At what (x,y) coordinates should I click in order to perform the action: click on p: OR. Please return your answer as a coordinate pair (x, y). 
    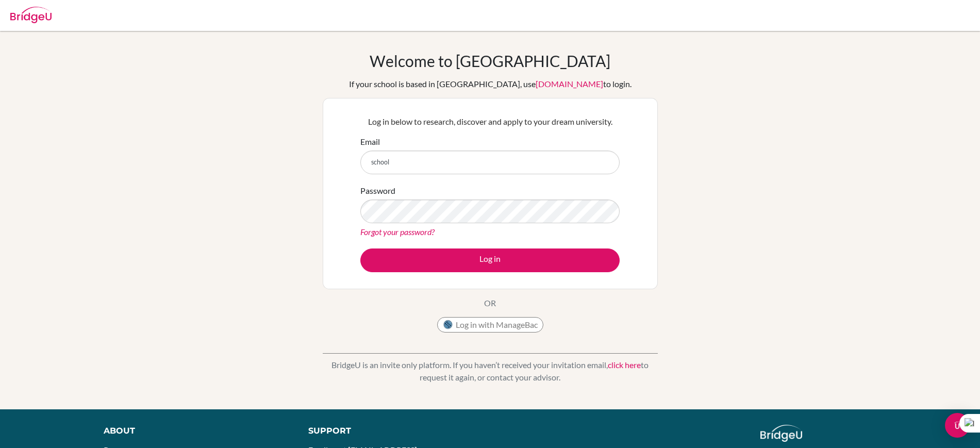
    Looking at the image, I should click on (490, 303).